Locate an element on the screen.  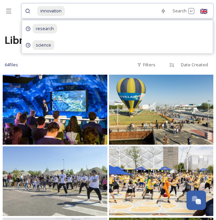
img: Primavera Mind - foto GDI (5).jpg is located at coordinates (161, 109).